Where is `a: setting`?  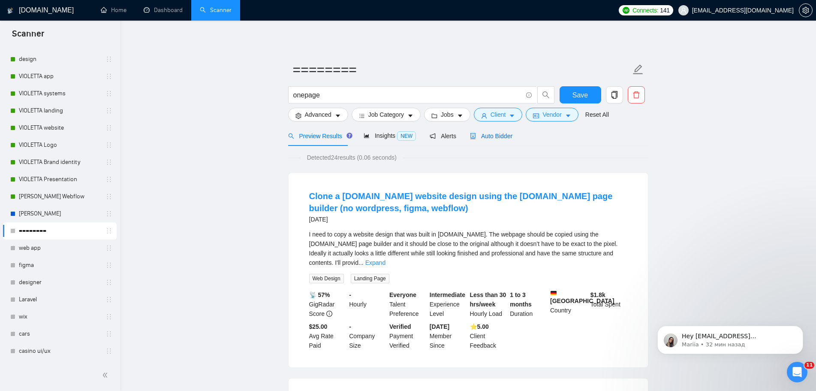
a: setting is located at coordinates (806, 10).